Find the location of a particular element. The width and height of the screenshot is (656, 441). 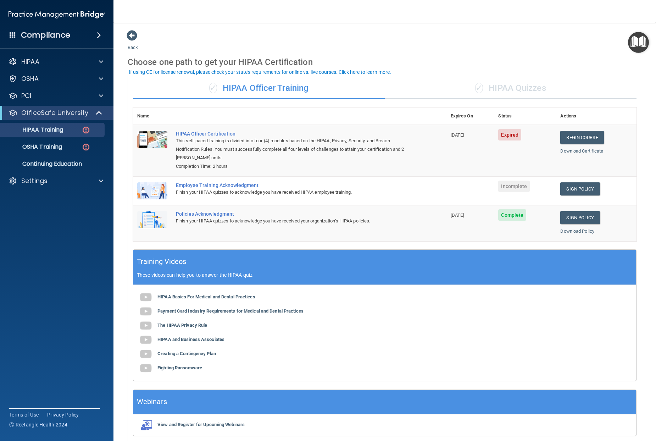

div: HIPAA Officer Training is located at coordinates (259, 88).